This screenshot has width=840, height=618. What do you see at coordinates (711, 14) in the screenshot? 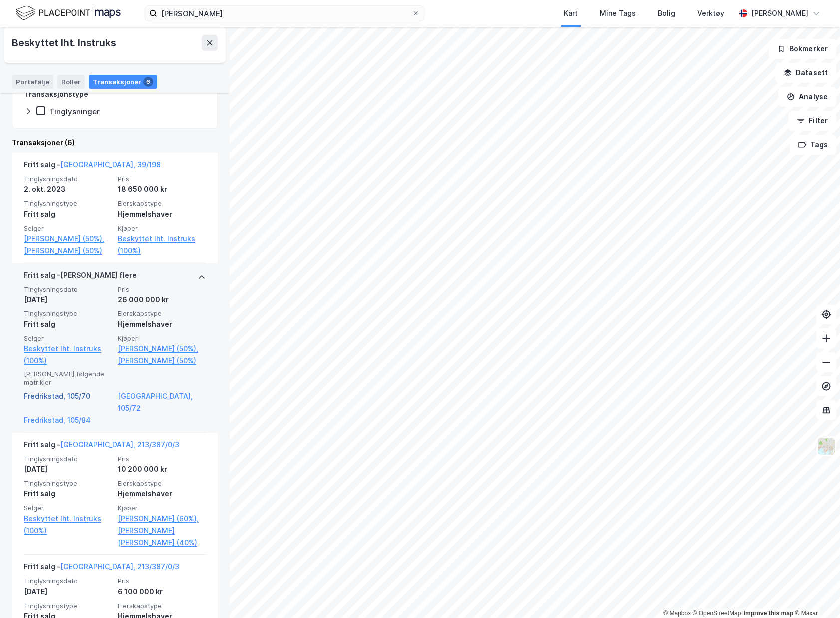
I see `div: Verktøy` at bounding box center [711, 14].